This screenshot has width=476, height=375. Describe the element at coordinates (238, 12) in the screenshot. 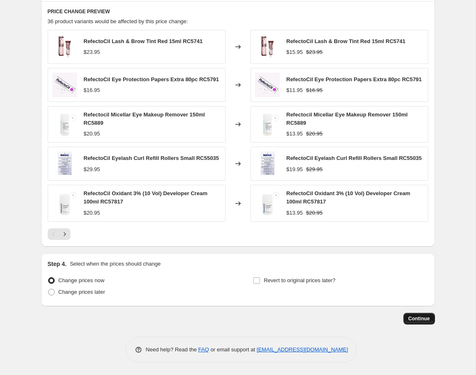

I see `h6: PRICE CHANGE PREVIEW` at that location.